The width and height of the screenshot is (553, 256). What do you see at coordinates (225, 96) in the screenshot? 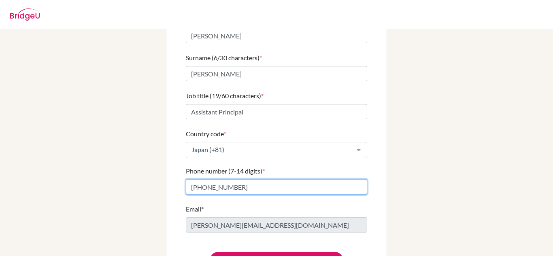
I see `label: Job title (19/60 characters)` at bounding box center [225, 96].